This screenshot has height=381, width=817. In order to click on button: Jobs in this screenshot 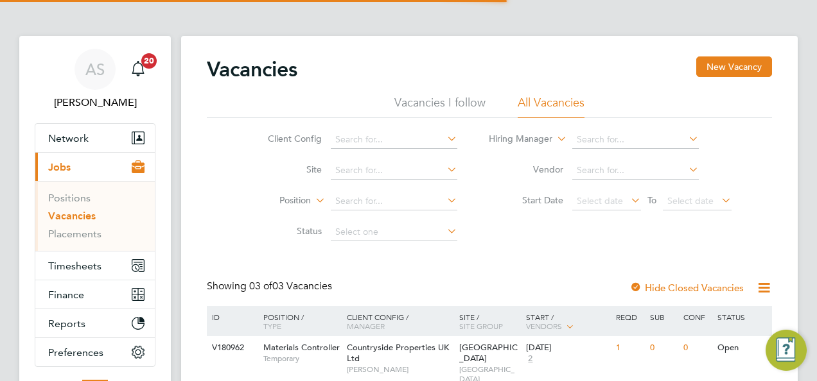, I will do `click(95, 167)`.